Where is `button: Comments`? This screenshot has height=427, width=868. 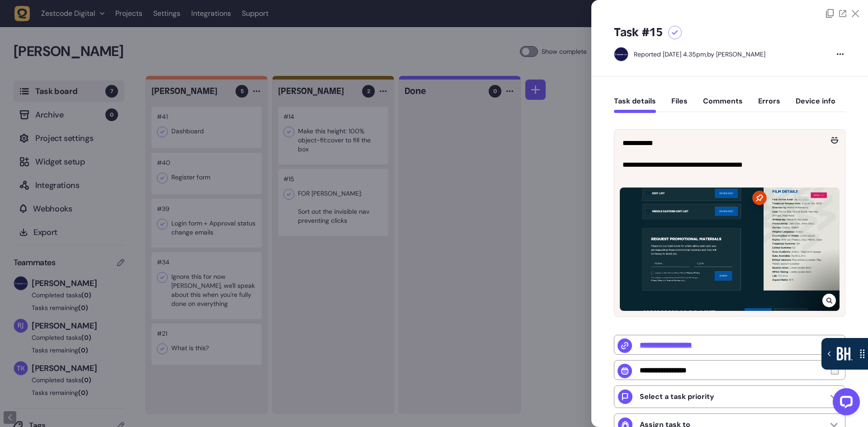 button: Comments is located at coordinates (723, 105).